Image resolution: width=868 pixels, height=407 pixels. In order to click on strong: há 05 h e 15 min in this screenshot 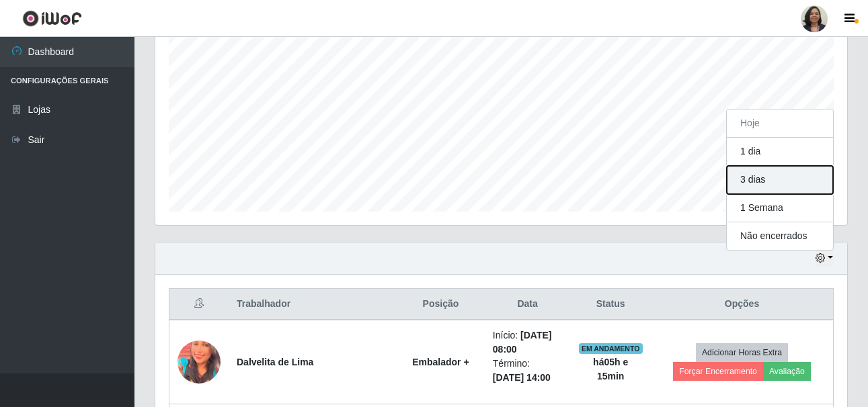, I will do `click(610, 369)`.